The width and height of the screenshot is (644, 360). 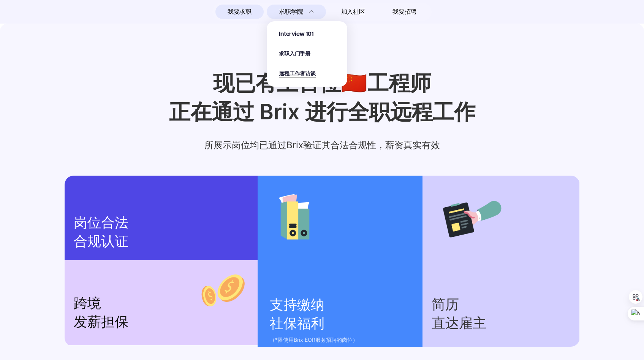 I want to click on a: Interview 101, so click(x=296, y=34).